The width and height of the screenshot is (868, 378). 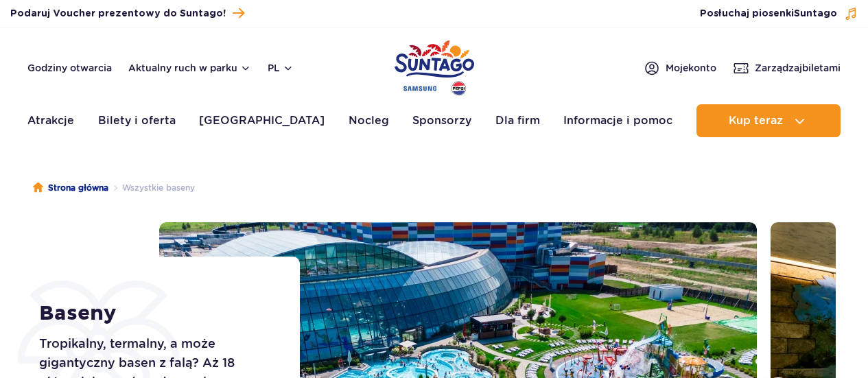 What do you see at coordinates (779, 14) in the screenshot?
I see `button: Posłuchaj piosenkiSuntago` at bounding box center [779, 14].